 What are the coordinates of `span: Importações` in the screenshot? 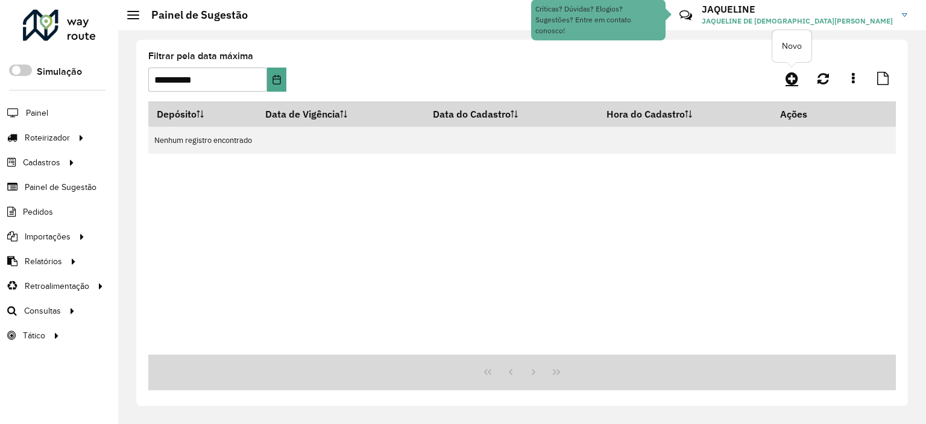 It's located at (48, 236).